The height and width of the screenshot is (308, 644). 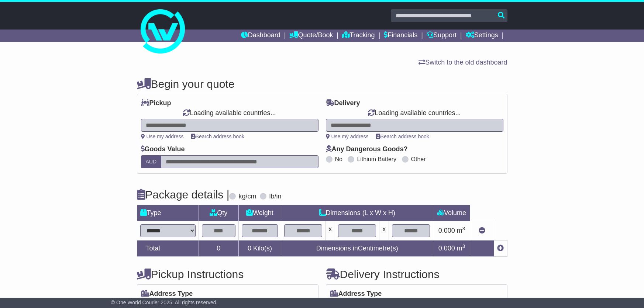 I want to click on h4: Pickup Instructions, so click(x=228, y=274).